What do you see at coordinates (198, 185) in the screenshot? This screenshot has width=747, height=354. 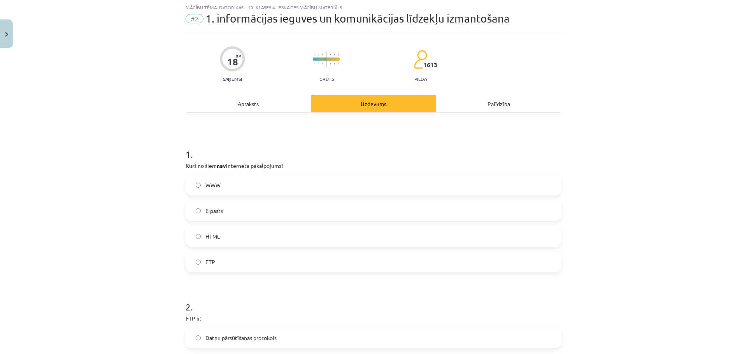 I see `input: WWW` at bounding box center [198, 185].